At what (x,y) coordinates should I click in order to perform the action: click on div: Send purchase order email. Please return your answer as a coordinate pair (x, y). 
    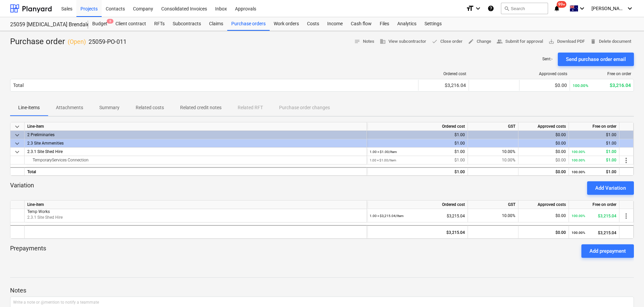
    Looking at the image, I should click on (596, 59).